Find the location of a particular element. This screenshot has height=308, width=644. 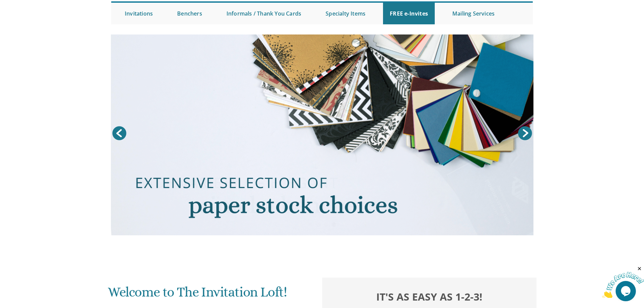

a: Benchers is located at coordinates (189, 13).